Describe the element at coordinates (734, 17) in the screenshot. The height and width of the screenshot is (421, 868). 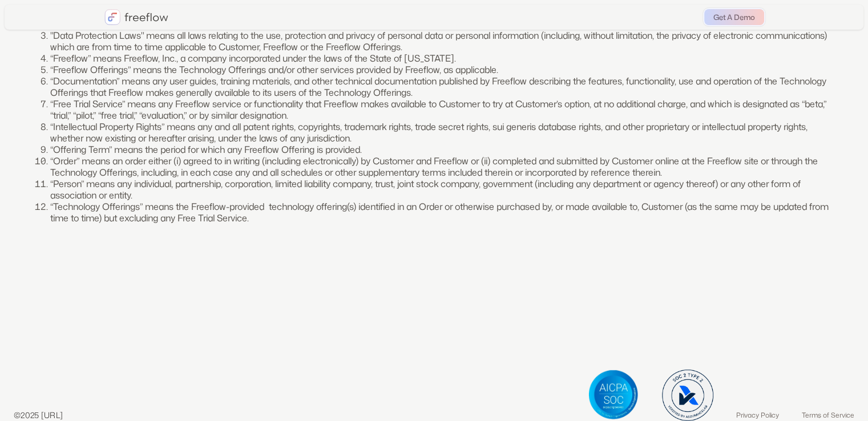
I see `a: Get A Demo` at that location.